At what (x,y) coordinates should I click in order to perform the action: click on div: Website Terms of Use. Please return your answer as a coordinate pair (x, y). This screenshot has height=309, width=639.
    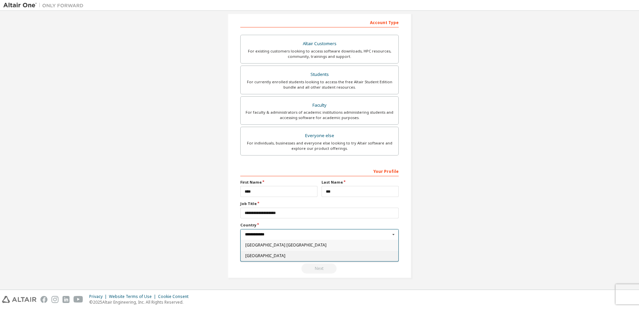
    Looking at the image, I should click on (133, 296).